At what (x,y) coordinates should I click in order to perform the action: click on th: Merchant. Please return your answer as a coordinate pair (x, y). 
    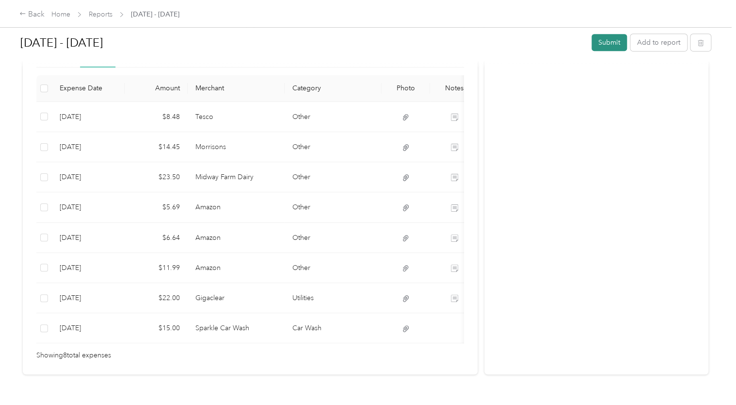
    Looking at the image, I should click on (236, 88).